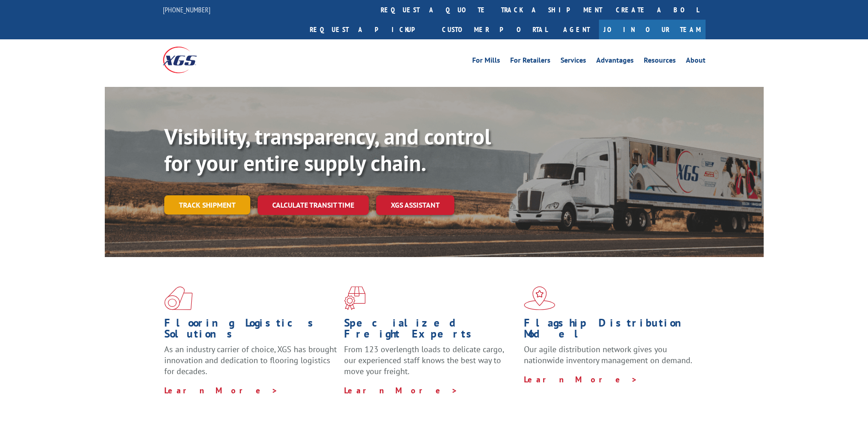  Describe the element at coordinates (486, 62) in the screenshot. I see `a: For Mills` at that location.